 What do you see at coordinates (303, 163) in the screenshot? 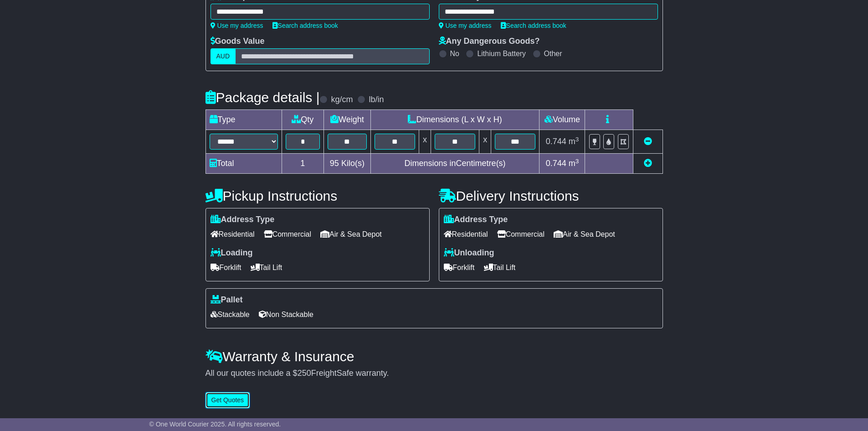
I see `td: 1` at bounding box center [303, 163].